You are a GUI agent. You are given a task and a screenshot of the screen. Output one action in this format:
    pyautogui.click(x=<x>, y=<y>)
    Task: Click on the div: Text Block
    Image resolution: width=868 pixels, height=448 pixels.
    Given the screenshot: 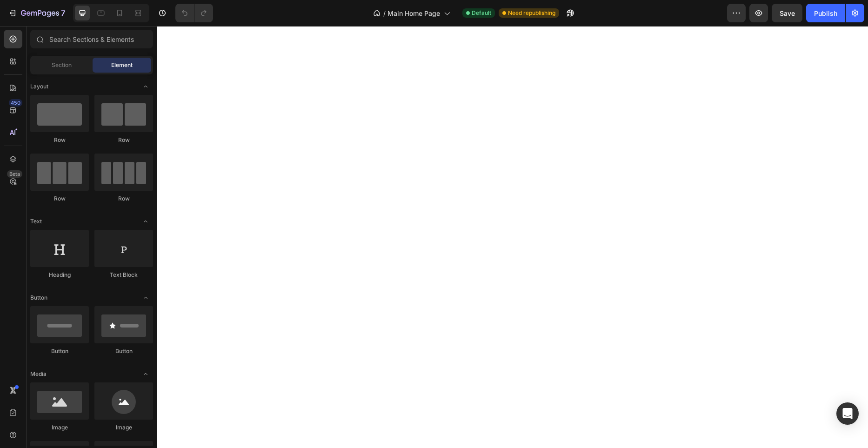 What is the action you would take?
    pyautogui.click(x=124, y=275)
    